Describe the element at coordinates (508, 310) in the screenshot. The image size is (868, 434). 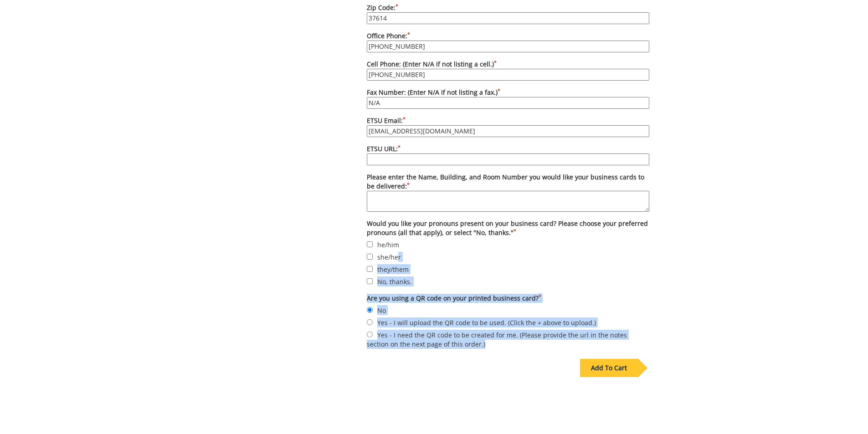
I see `label: No` at that location.